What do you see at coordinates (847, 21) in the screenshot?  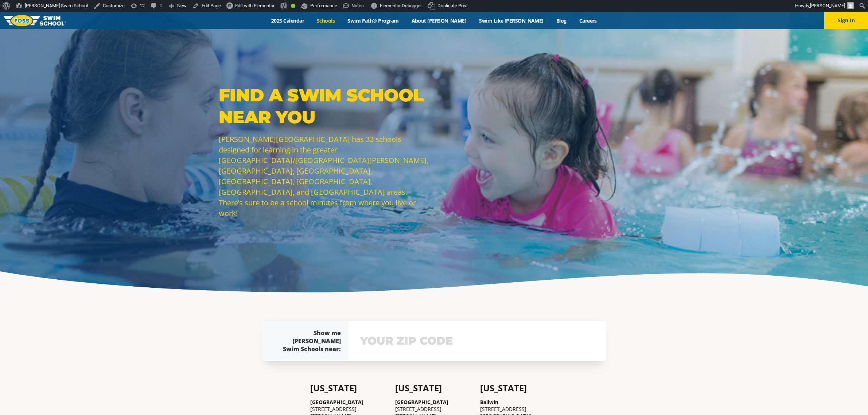 I see `a: Sign In` at bounding box center [847, 21].